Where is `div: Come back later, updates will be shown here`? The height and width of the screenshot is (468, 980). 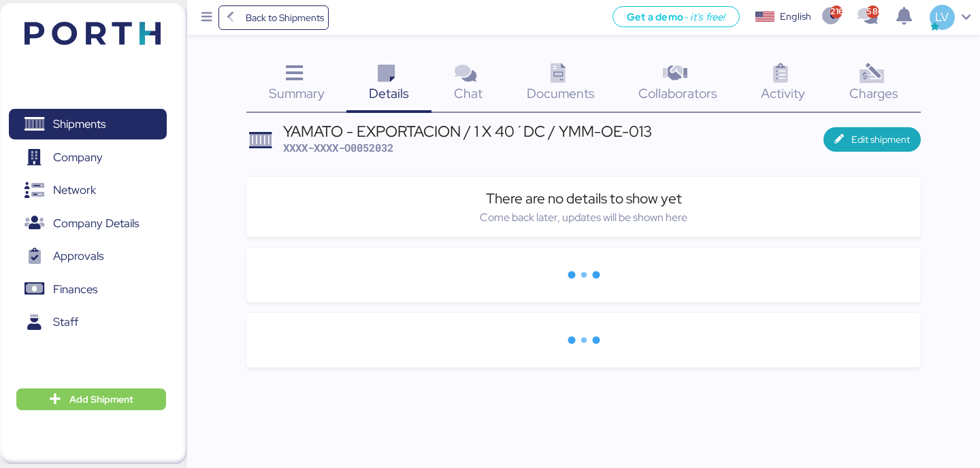
div: Come back later, updates will be shown here is located at coordinates (583, 218).